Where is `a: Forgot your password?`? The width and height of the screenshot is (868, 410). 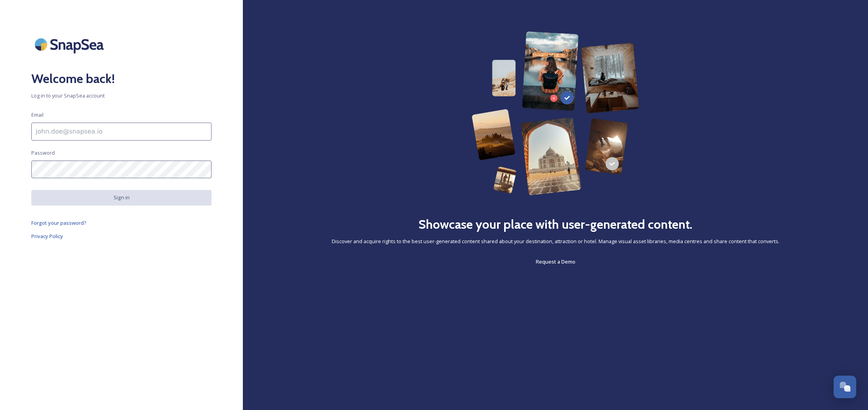 a: Forgot your password? is located at coordinates (122, 223).